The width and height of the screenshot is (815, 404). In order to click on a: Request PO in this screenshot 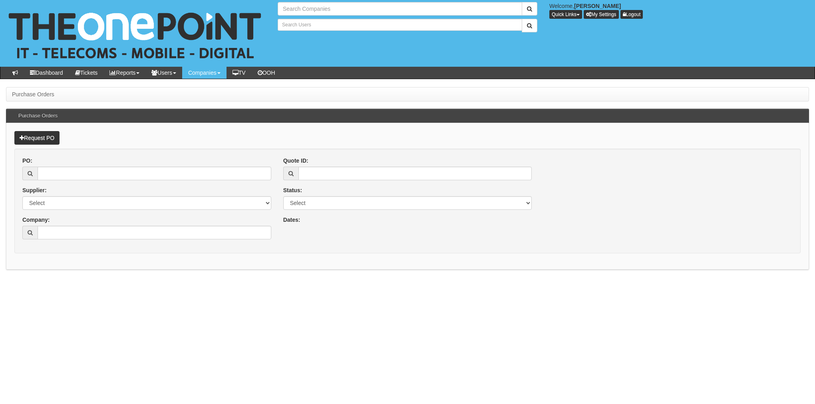, I will do `click(37, 138)`.